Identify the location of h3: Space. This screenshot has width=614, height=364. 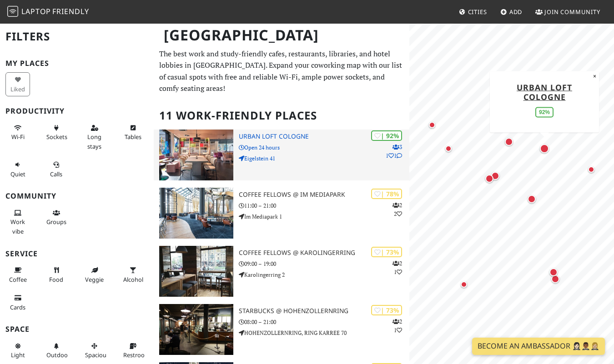
(77, 329).